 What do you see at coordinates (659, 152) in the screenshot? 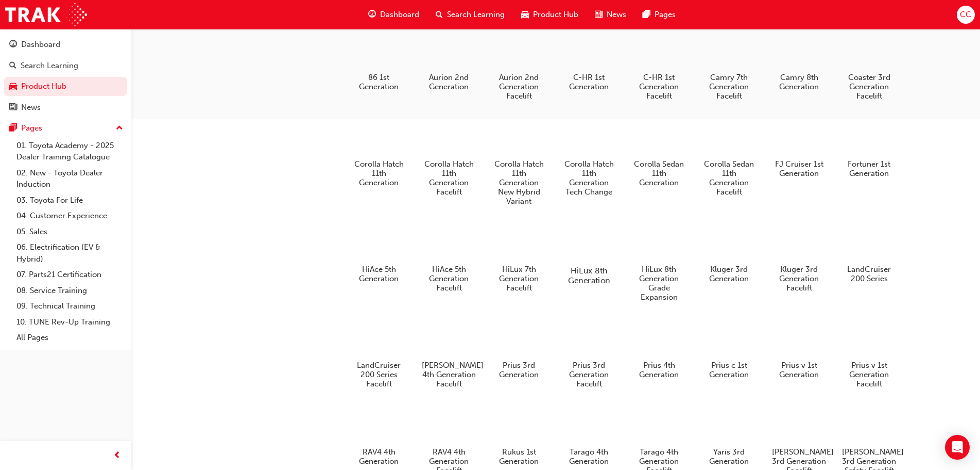
I see `a: Corolla Sedan 11th Generation` at bounding box center [659, 152].